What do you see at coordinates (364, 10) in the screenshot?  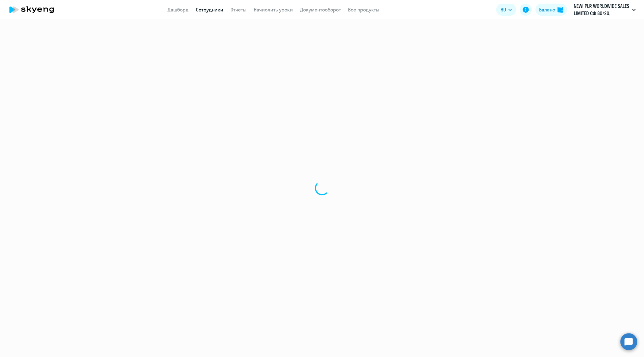 I see `a: Все продукты` at bounding box center [364, 10].